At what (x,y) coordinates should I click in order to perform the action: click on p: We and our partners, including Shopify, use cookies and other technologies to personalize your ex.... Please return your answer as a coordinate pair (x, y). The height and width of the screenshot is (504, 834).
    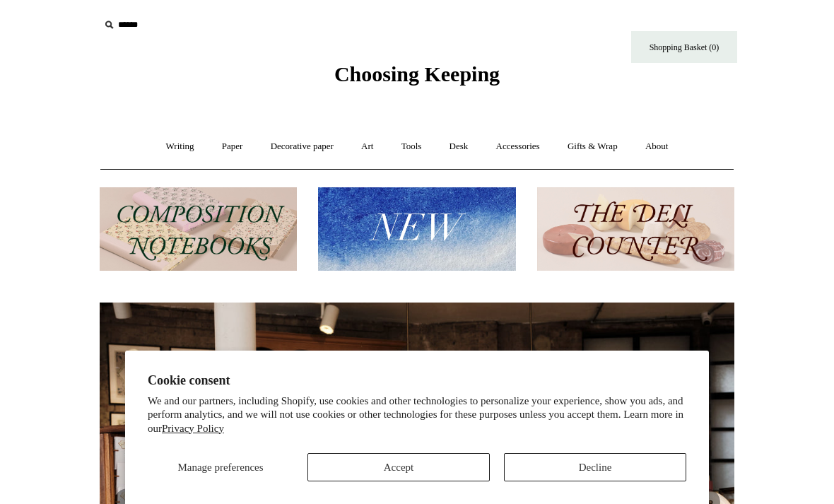
    Looking at the image, I should click on (417, 415).